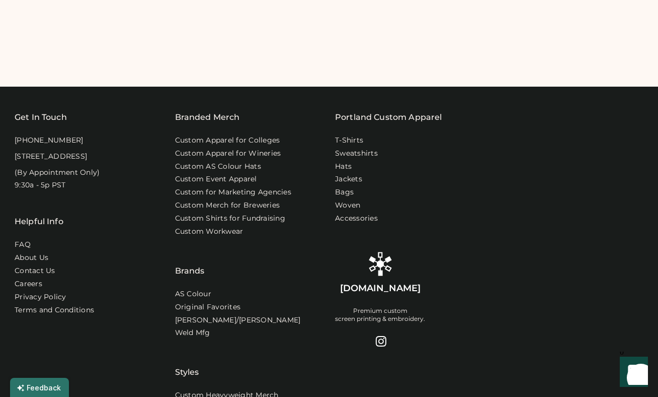  I want to click on a: Portland Custom Apparel, so click(389, 117).